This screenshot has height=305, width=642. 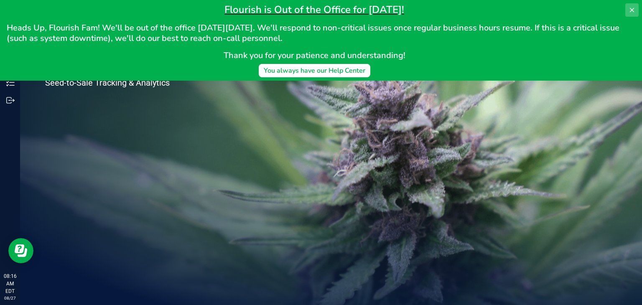 What do you see at coordinates (10, 82) in the screenshot?
I see `inline-svg: Inventory` at bounding box center [10, 82].